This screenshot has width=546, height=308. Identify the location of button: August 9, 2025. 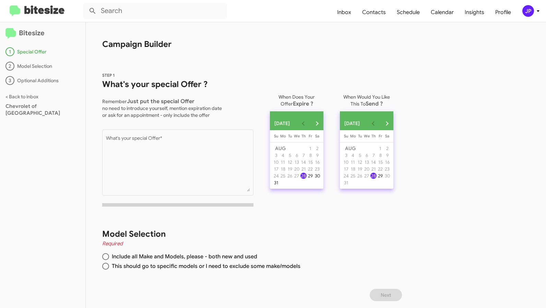
(317, 155).